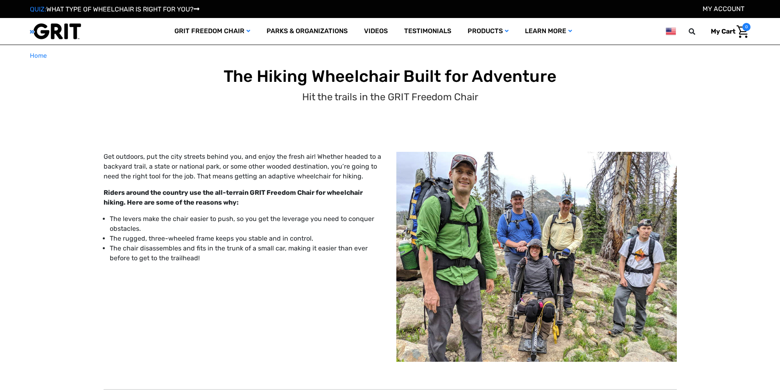 This screenshot has height=390, width=780. I want to click on span: My Cart, so click(723, 31).